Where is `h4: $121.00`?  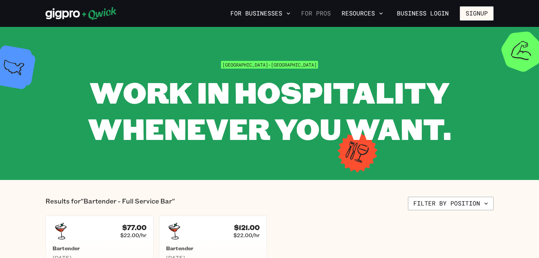
h4: $121.00 is located at coordinates (247, 228).